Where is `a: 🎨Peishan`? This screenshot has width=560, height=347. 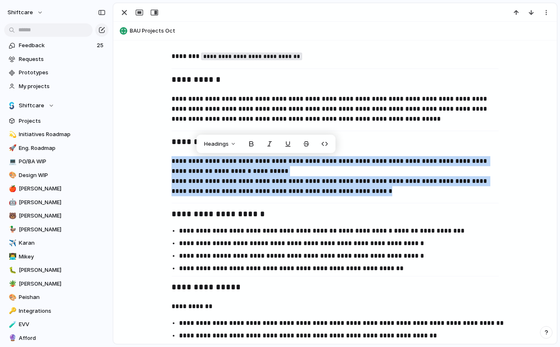
a: 🎨Peishan is located at coordinates (56, 297).